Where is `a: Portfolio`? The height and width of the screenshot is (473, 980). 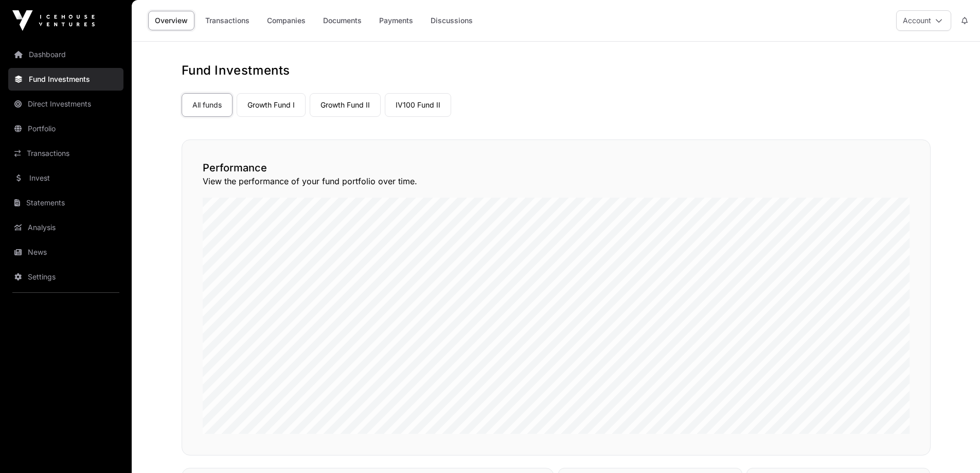
a: Portfolio is located at coordinates (66, 128).